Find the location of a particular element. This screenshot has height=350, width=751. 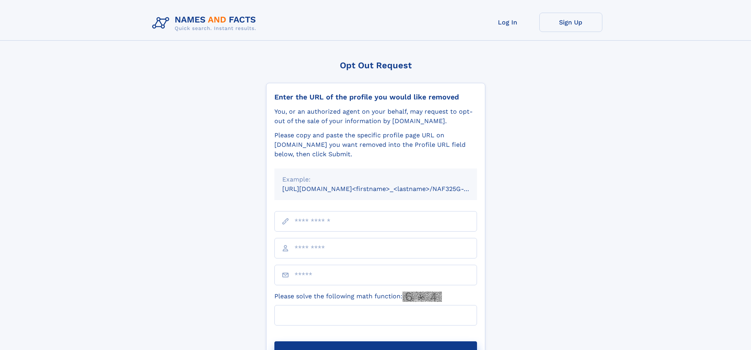

div: Example: is located at coordinates (376, 179).